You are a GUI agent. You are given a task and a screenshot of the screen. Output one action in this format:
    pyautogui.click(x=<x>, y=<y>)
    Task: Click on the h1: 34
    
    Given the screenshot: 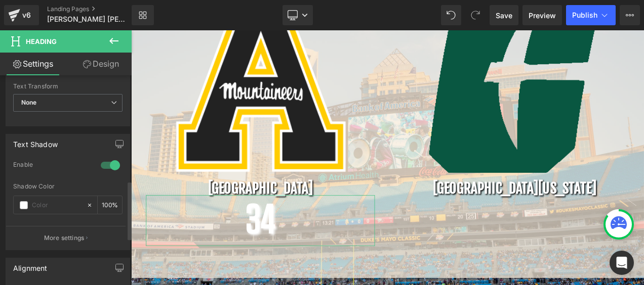 What is the action you would take?
    pyautogui.click(x=154, y=228)
    